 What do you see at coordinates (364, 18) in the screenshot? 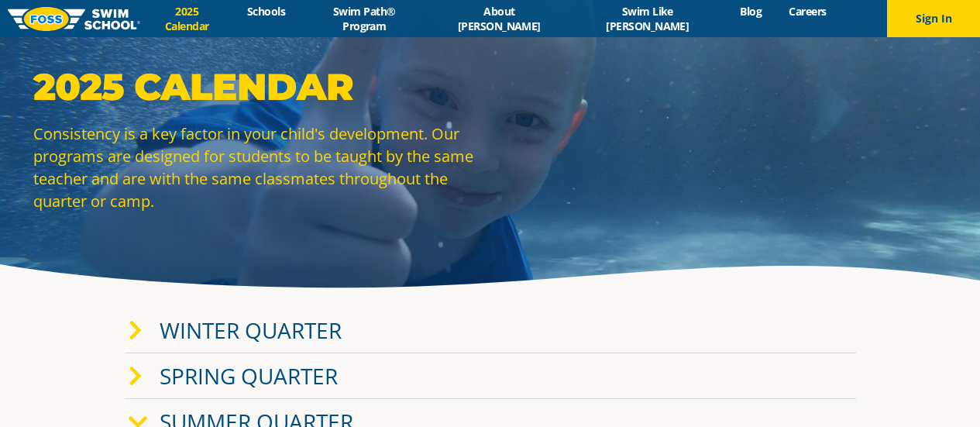
I see `a: Swim Path® Program` at bounding box center [364, 18].